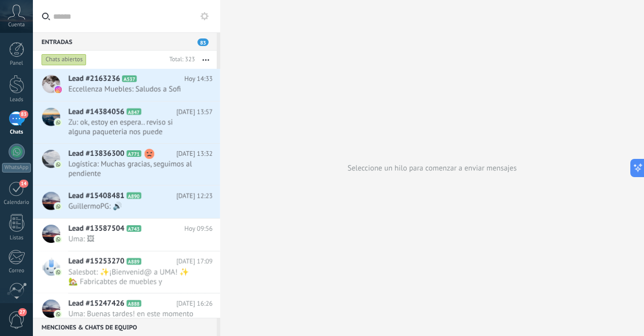 The width and height of the screenshot is (644, 336). What do you see at coordinates (94, 79) in the screenshot?
I see `span: Lead #2163236` at bounding box center [94, 79].